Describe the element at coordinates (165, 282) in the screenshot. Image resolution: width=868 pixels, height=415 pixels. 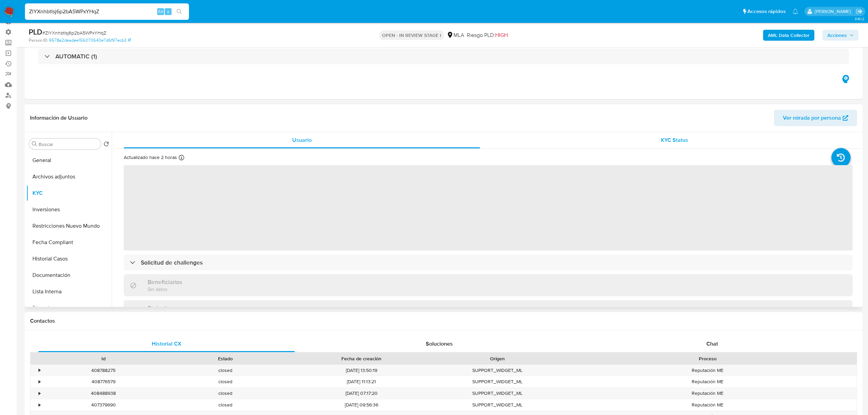
I see `h3: Beneficiarios` at that location.